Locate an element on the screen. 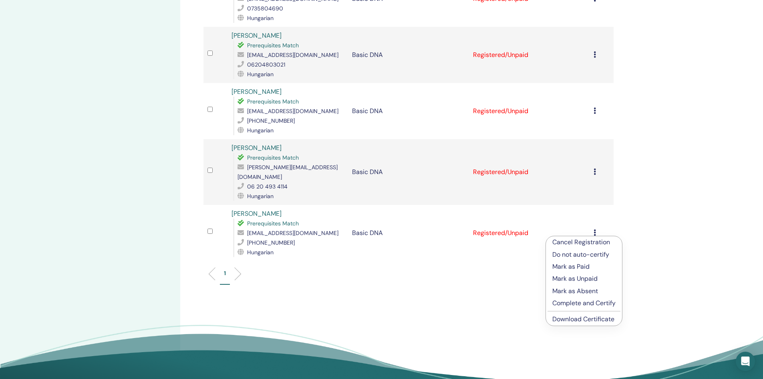  span: 0735804690 is located at coordinates (265, 8).